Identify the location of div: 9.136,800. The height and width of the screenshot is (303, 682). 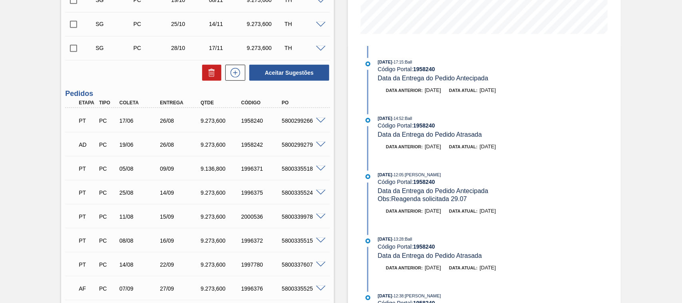
(221, 169).